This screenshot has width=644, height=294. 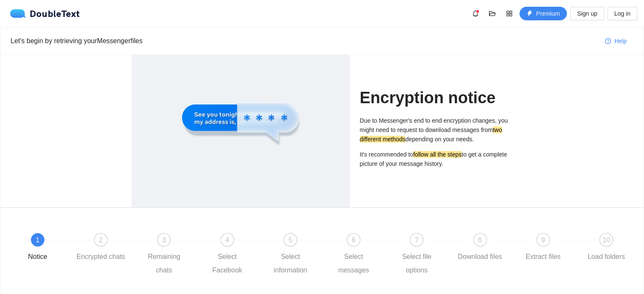 What do you see at coordinates (509, 14) in the screenshot?
I see `span: appstore` at bounding box center [509, 14].